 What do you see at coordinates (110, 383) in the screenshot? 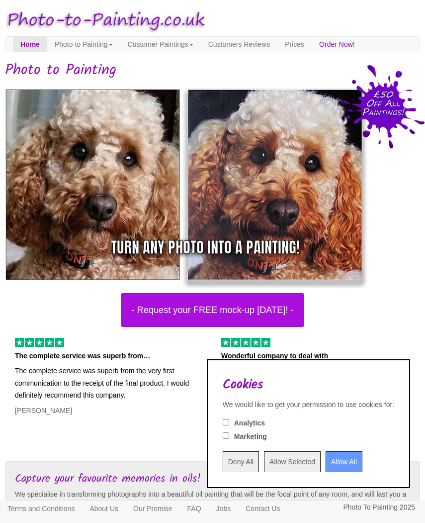
I see `p: The complete service was superb from the very first communication to the receipt of the final pro...` at bounding box center [110, 383].